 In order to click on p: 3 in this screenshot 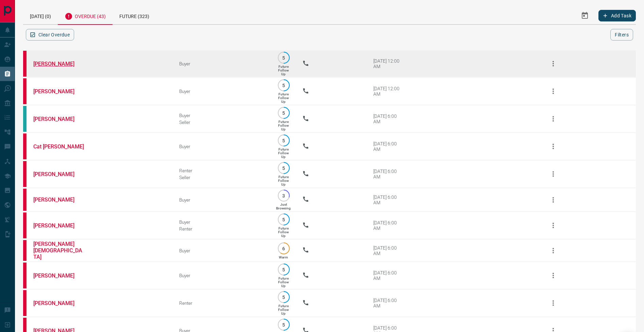, I will do `click(284, 195)`.